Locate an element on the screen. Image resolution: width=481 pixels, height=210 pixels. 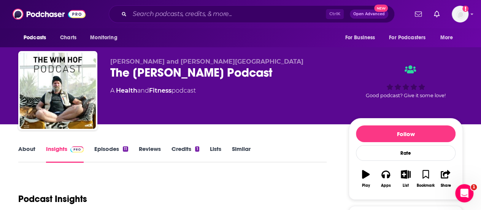
span: For Business is located at coordinates (360, 38).